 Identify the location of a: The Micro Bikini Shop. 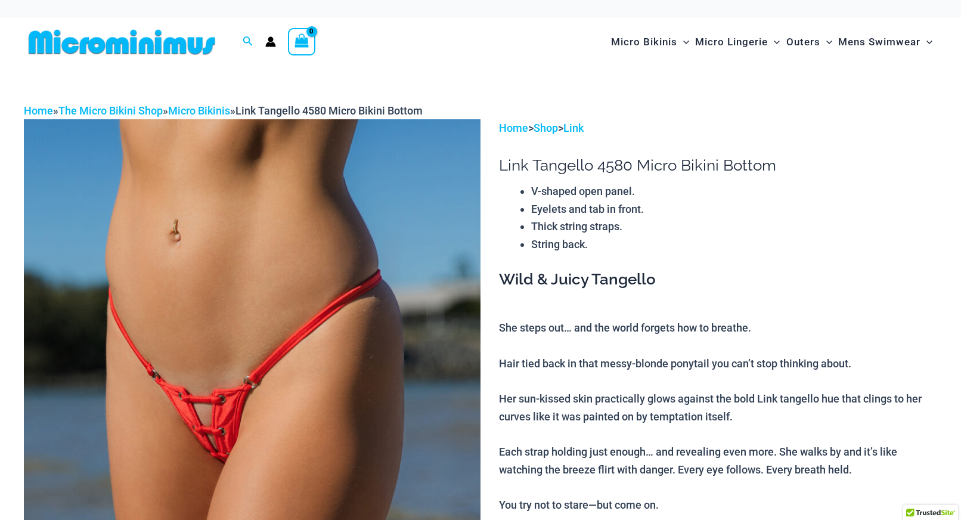
(110, 110).